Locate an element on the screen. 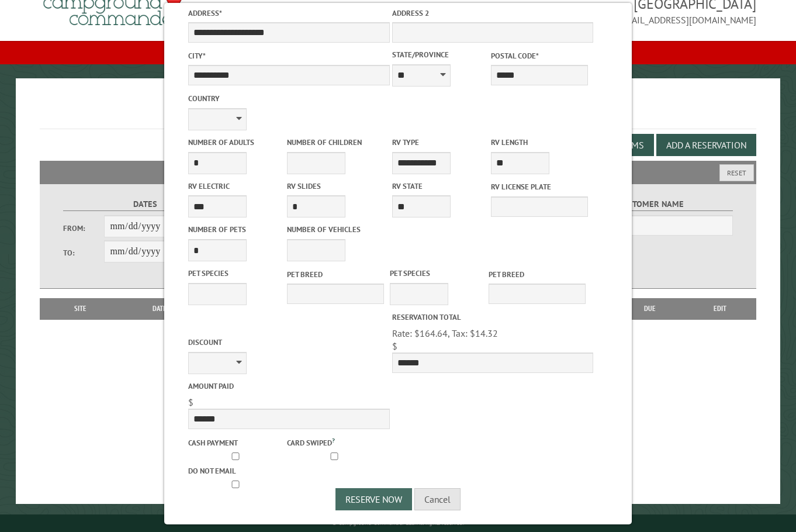 The width and height of the screenshot is (796, 532). button: Add a Reservation is located at coordinates (707, 145).